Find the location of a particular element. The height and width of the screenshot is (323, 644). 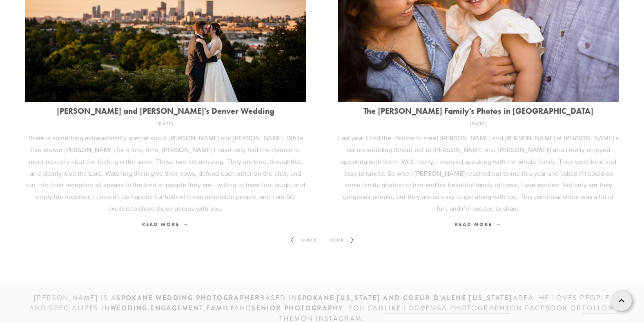

strong: senior photography is located at coordinates (298, 308).